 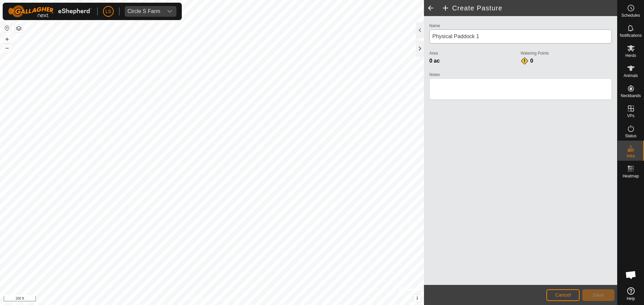 What do you see at coordinates (19, 29) in the screenshot?
I see `button: Map Layers` at bounding box center [19, 29].